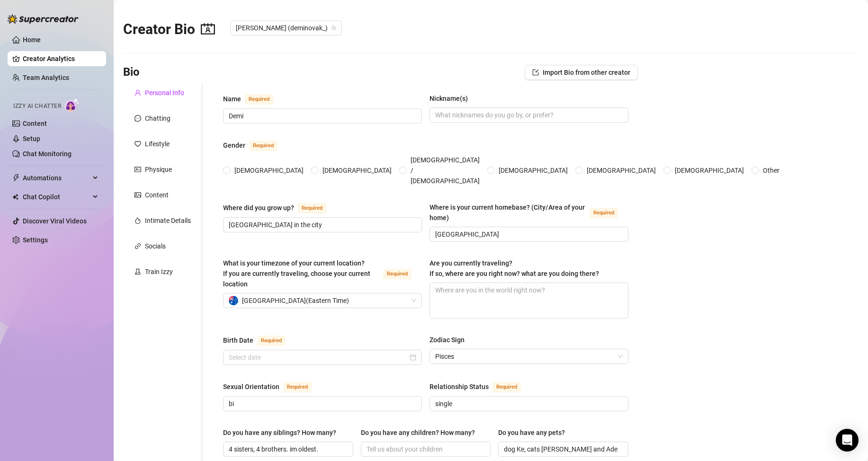 This screenshot has width=868, height=461. What do you see at coordinates (157, 144) in the screenshot?
I see `div: Lifestyle` at bounding box center [157, 144].